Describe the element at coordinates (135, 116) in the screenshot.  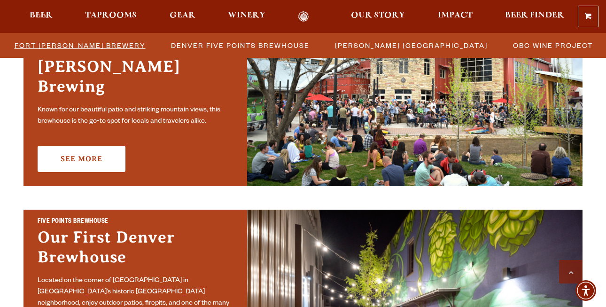
I see `p: Known for our beautiful patio and striking mountain views, this brewhouse is the go-to spot for l...` at that location.